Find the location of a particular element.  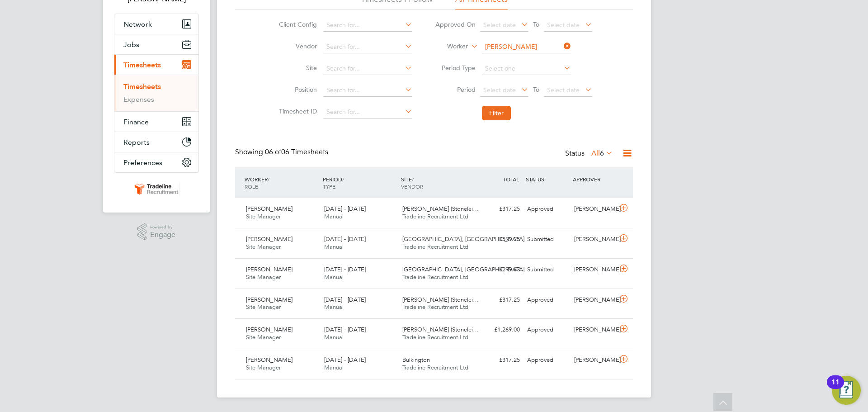

button: Reports is located at coordinates (157, 142).